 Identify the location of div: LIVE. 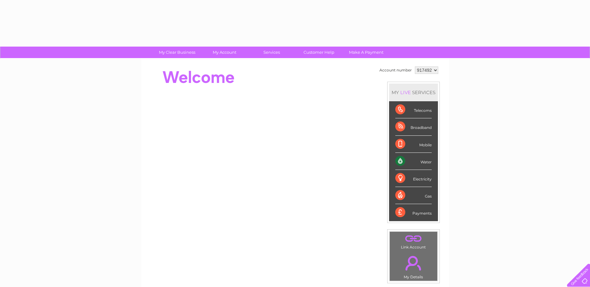
(406, 92).